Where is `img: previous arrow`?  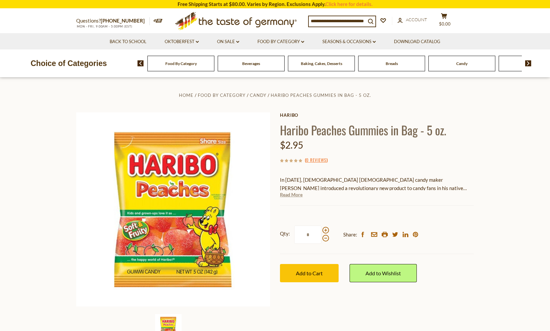
img: previous arrow is located at coordinates (140, 63).